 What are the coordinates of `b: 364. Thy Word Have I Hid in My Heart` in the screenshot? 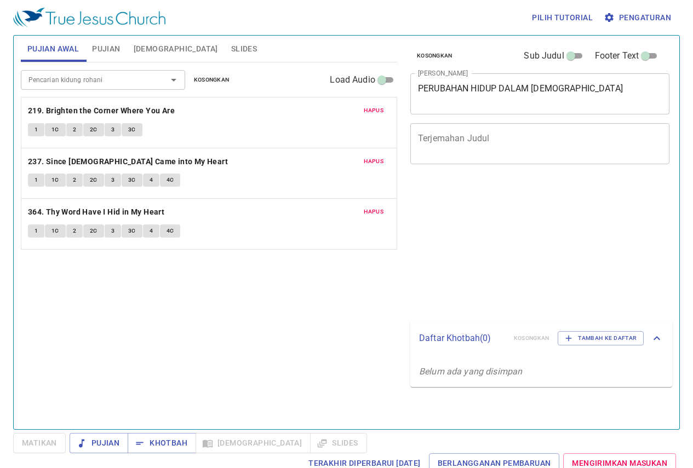 It's located at (96, 212).